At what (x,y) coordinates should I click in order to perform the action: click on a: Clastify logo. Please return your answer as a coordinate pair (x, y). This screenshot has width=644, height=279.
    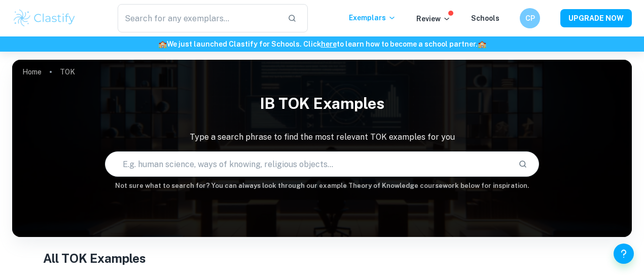
    Looking at the image, I should click on (44, 18).